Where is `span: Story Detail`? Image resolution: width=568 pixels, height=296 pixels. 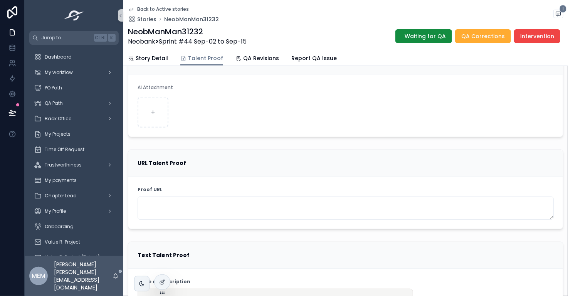
span: Story Detail is located at coordinates (152, 58).